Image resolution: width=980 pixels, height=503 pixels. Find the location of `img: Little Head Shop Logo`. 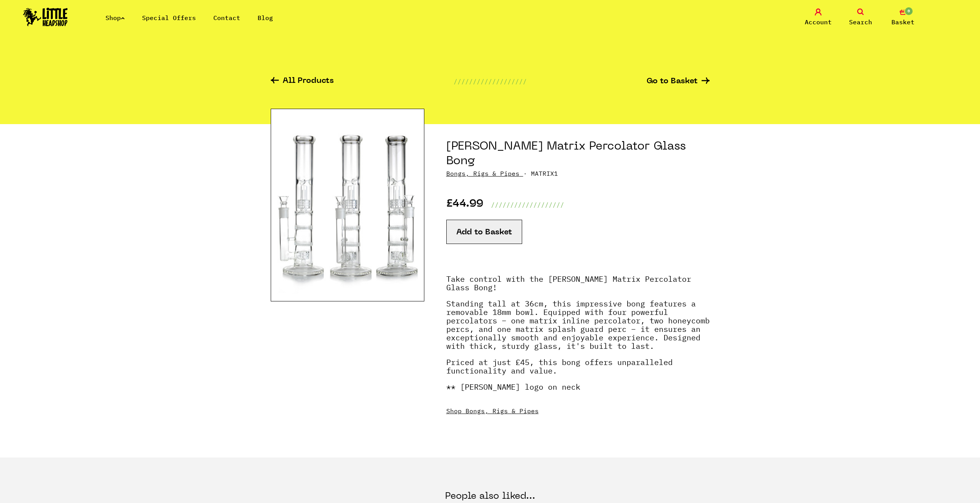

img: Little Head Shop Logo is located at coordinates (45, 17).